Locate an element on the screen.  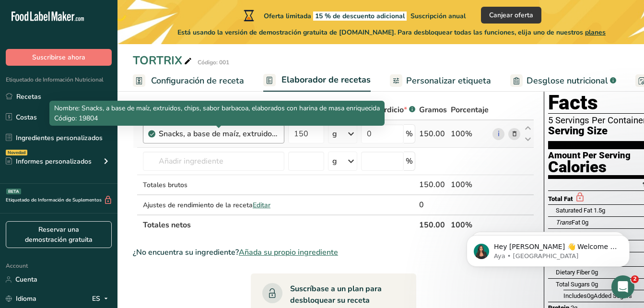
th: 100% is located at coordinates (470, 225).